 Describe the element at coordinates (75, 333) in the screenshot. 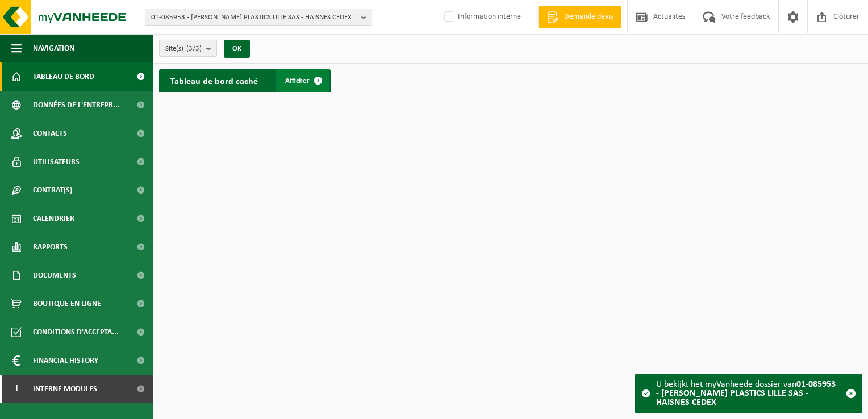

I see `span: Conditions d'accepta...` at that location.